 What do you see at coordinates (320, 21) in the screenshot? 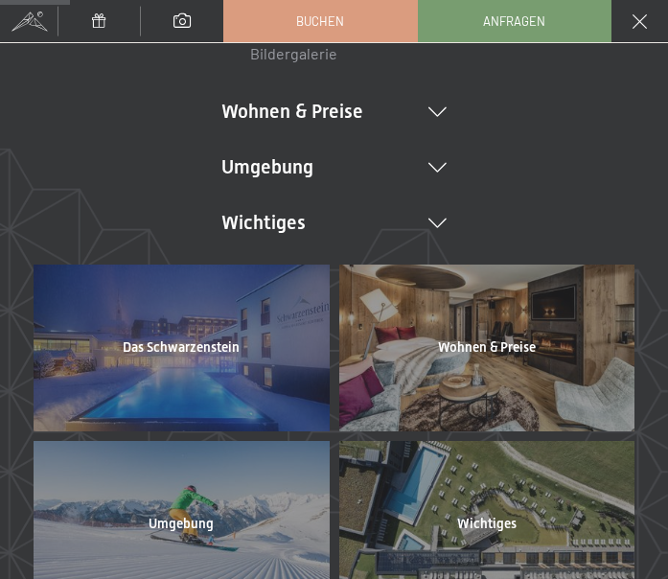
I see `span: Buchen` at bounding box center [320, 21].